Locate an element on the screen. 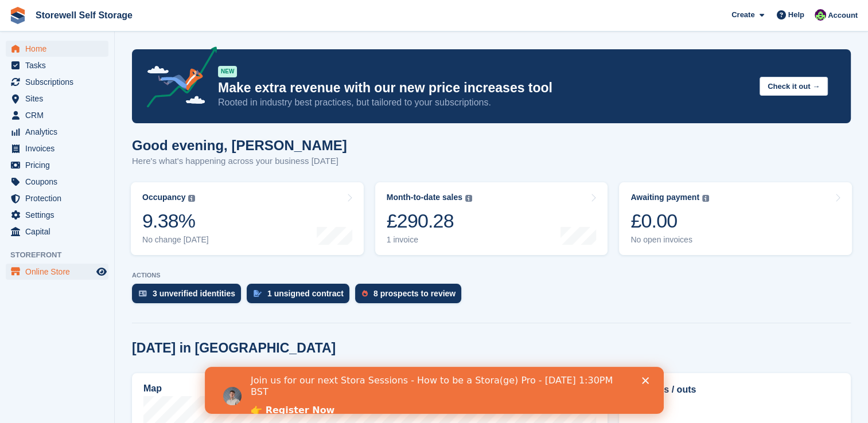 Image resolution: width=868 pixels, height=423 pixels. p: Make extra revenue with our new price increases tool is located at coordinates (485, 88).